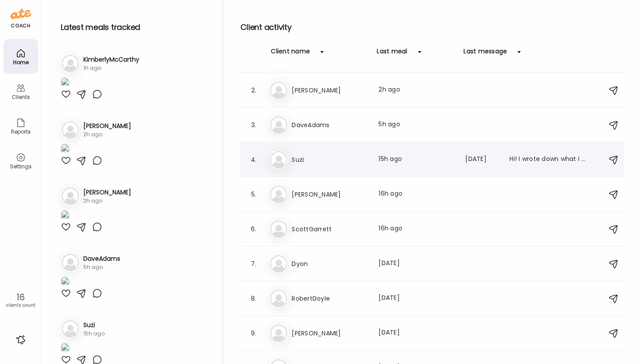 Image resolution: width=638 pixels, height=364 pixels. I want to click on div: 2., so click(254, 90).